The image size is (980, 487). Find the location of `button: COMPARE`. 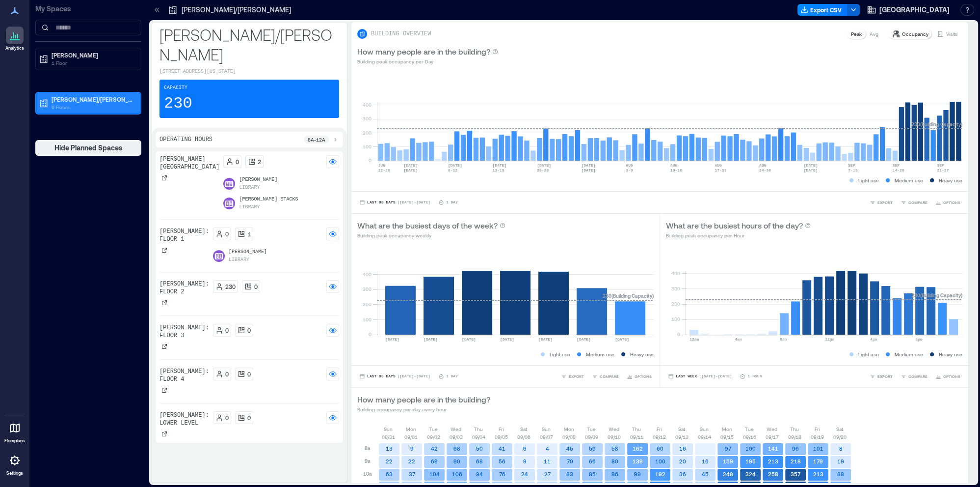

button: COMPARE is located at coordinates (914, 202).